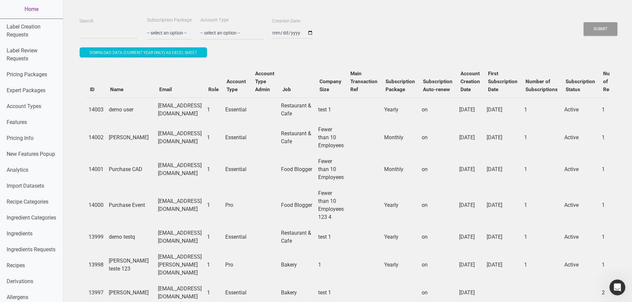  What do you see at coordinates (600, 29) in the screenshot?
I see `button: Submit` at bounding box center [600, 29].